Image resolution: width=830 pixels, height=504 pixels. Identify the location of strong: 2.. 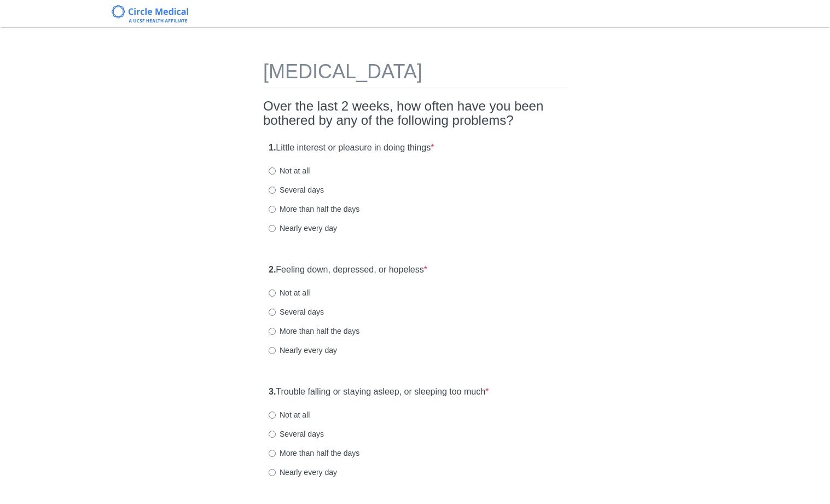
(272, 270).